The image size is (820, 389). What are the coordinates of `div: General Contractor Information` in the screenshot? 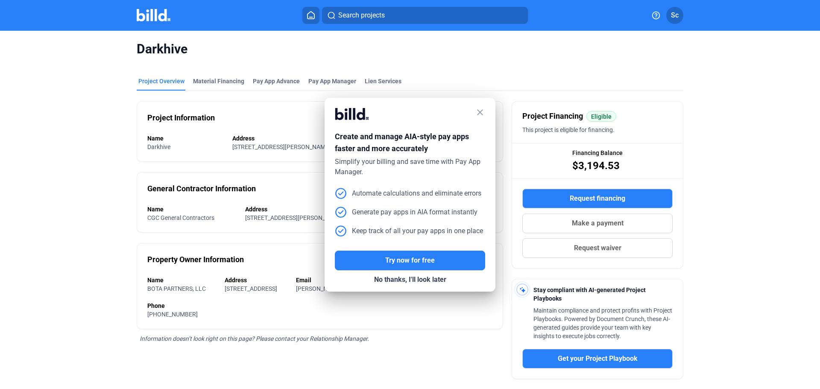 It's located at (202, 189).